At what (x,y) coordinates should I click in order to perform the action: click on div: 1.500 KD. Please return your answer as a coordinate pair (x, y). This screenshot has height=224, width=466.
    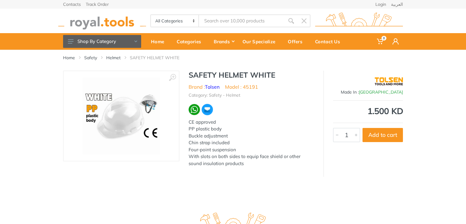
    Looking at the image, I should click on (368, 111).